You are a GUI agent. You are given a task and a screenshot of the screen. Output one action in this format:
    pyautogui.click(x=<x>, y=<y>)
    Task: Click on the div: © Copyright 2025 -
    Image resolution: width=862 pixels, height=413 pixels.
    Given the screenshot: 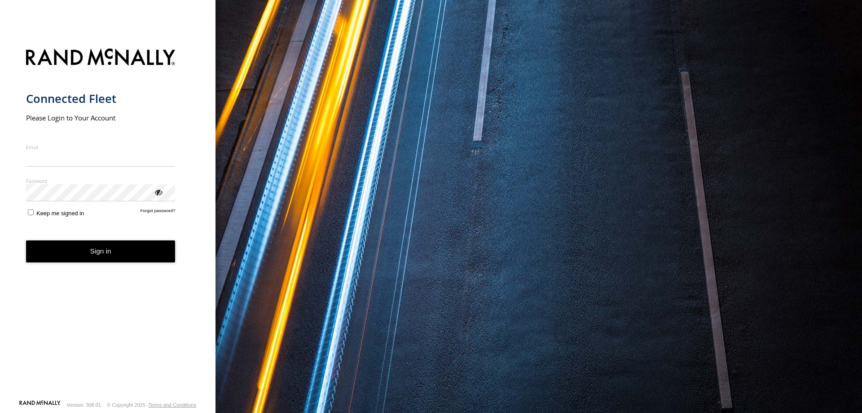 What is the action you would take?
    pyautogui.click(x=151, y=405)
    